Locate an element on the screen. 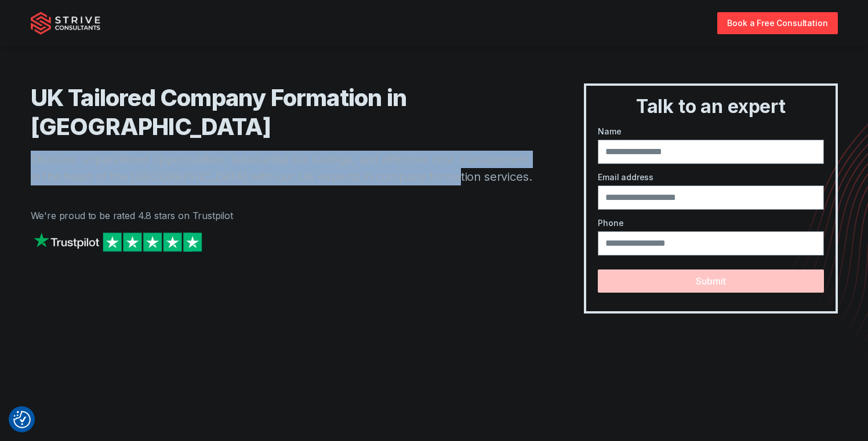 The image size is (868, 441). img: Strive on Trustpilot is located at coordinates (118, 242).